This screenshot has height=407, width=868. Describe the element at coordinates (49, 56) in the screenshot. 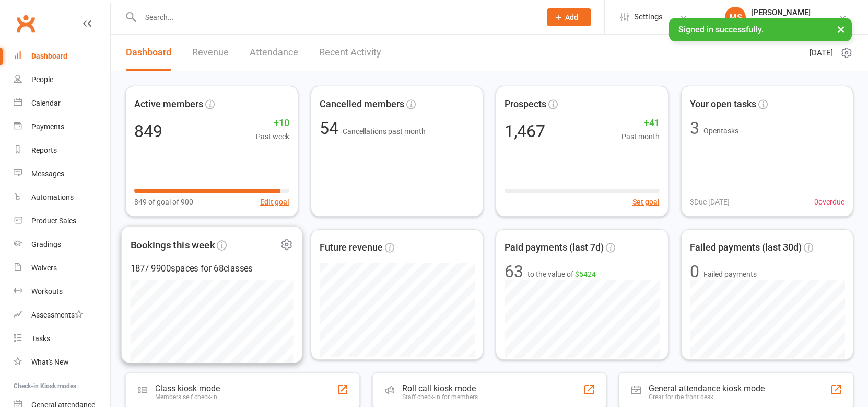

I see `div: Dashboard` at that location.